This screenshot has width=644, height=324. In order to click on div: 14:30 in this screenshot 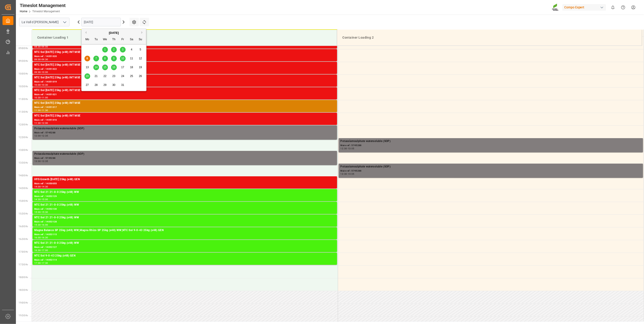, I will do `click(45, 187)`.